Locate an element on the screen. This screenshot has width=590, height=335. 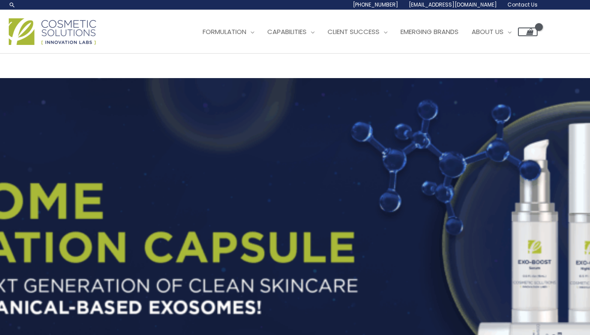
a: Search icon link is located at coordinates (12, 5).